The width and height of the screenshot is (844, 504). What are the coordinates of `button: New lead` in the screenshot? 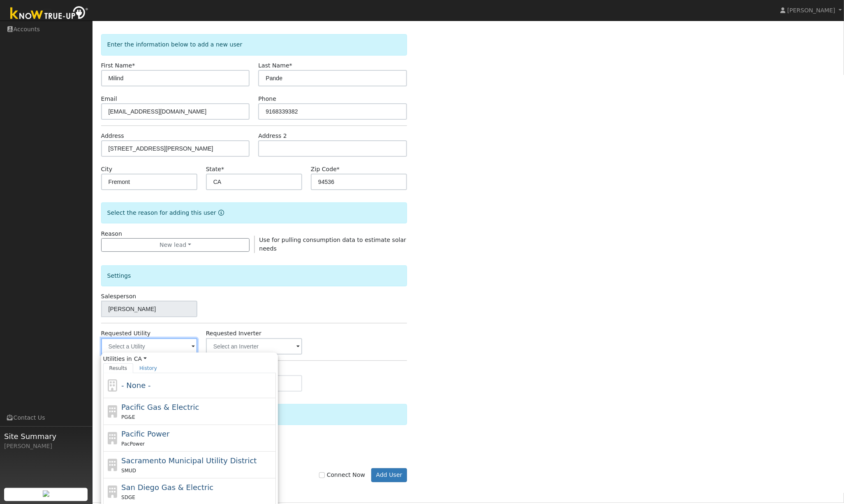 It's located at (176, 245).